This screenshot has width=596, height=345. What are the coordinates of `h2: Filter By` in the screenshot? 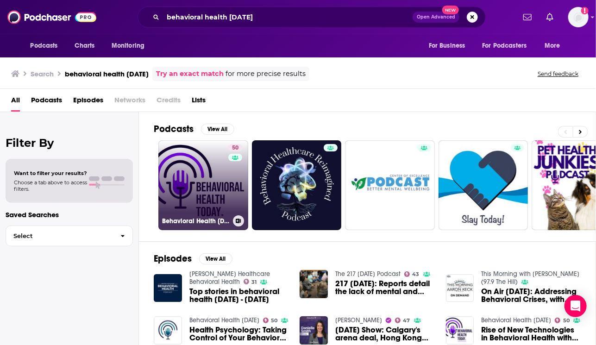 It's located at (69, 143).